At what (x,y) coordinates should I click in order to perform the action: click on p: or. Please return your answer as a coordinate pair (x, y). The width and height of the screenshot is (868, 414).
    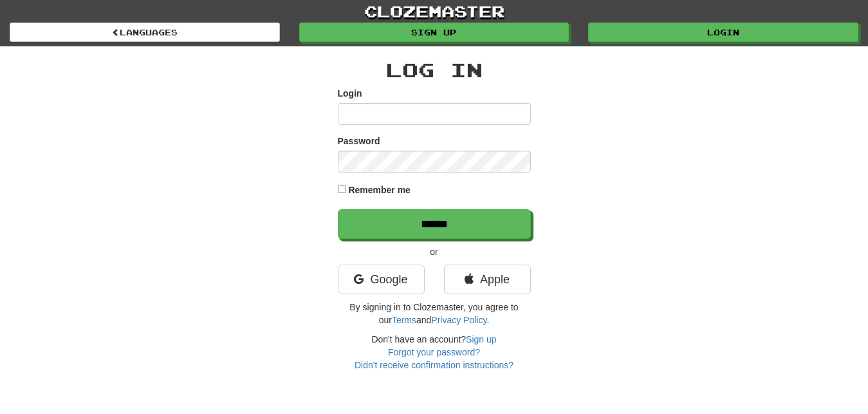
    Looking at the image, I should click on (434, 252).